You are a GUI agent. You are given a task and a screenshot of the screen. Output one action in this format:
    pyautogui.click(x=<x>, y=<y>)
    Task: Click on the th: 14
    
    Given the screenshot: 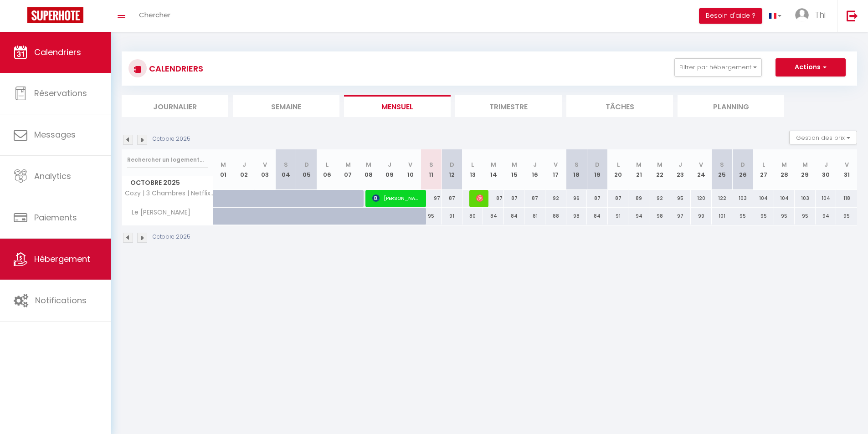 What is the action you would take?
    pyautogui.click(x=494, y=170)
    